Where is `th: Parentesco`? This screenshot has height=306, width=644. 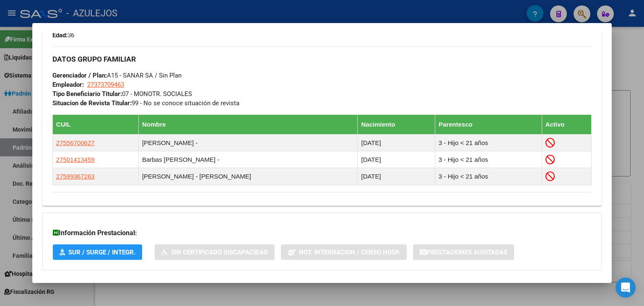
th: Parentesco is located at coordinates (488, 124).